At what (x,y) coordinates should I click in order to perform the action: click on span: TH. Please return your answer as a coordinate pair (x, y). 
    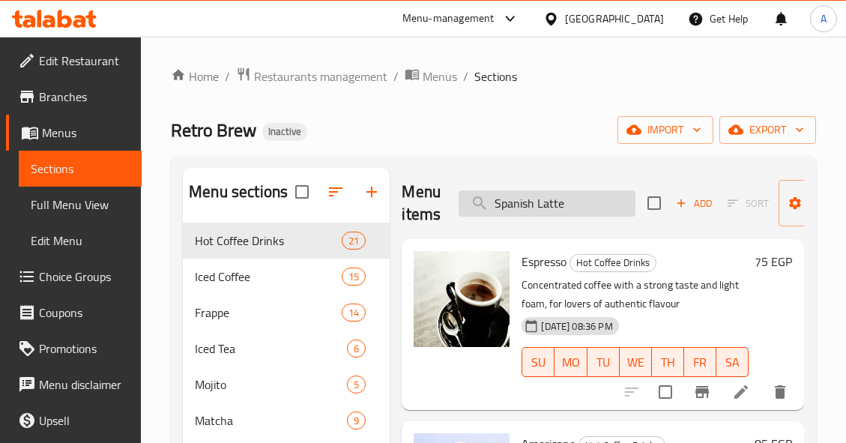
    Looking at the image, I should click on (667, 362).